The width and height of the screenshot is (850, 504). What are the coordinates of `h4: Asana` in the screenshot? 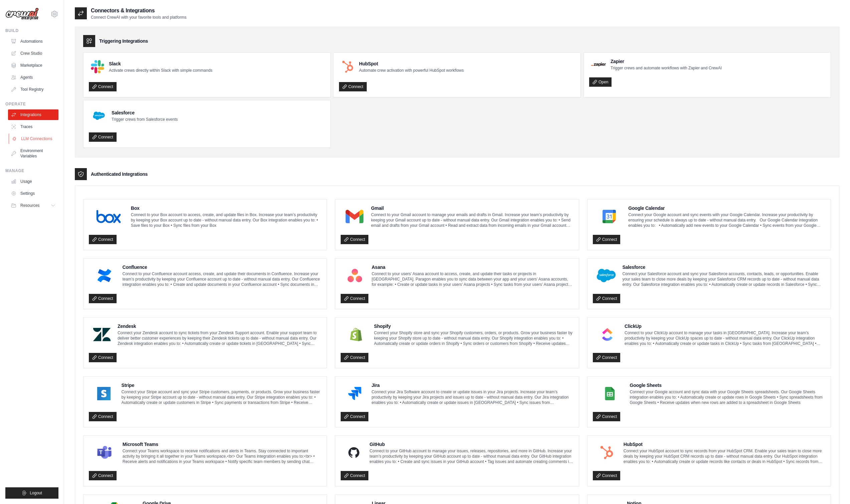 It's located at (472, 267).